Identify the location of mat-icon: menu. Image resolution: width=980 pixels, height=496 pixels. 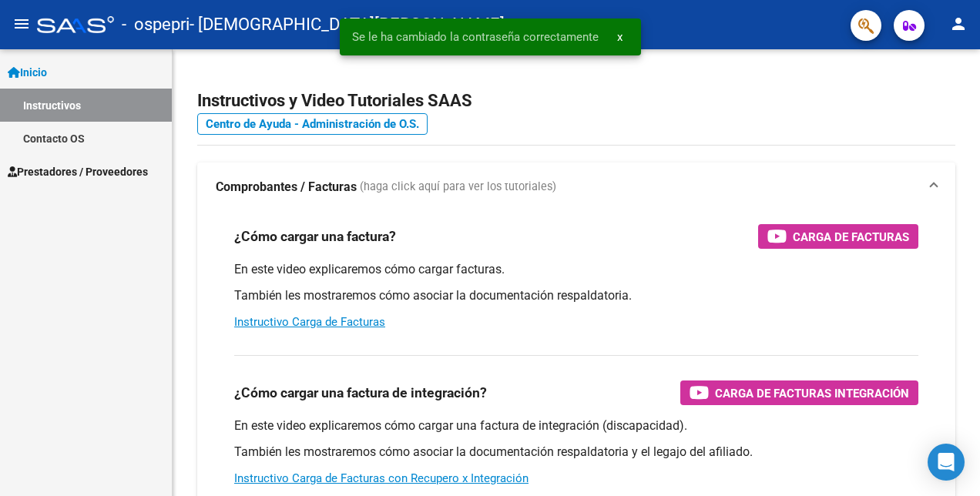
(22, 24).